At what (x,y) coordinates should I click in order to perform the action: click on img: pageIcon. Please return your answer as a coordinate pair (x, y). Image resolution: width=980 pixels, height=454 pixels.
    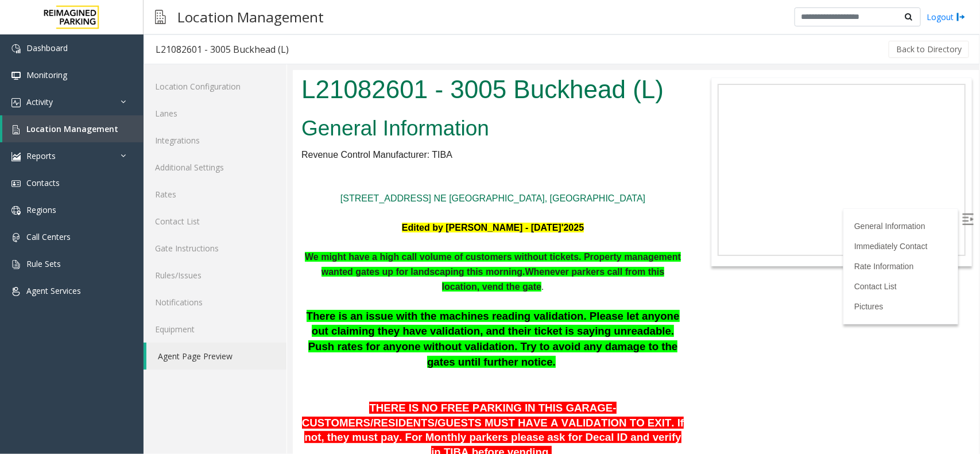
    Looking at the image, I should click on (160, 17).